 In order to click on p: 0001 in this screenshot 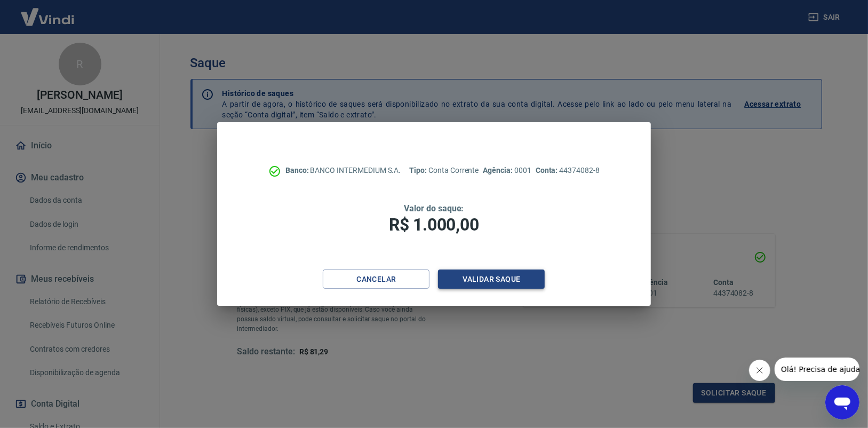, I will do `click(507, 170)`.